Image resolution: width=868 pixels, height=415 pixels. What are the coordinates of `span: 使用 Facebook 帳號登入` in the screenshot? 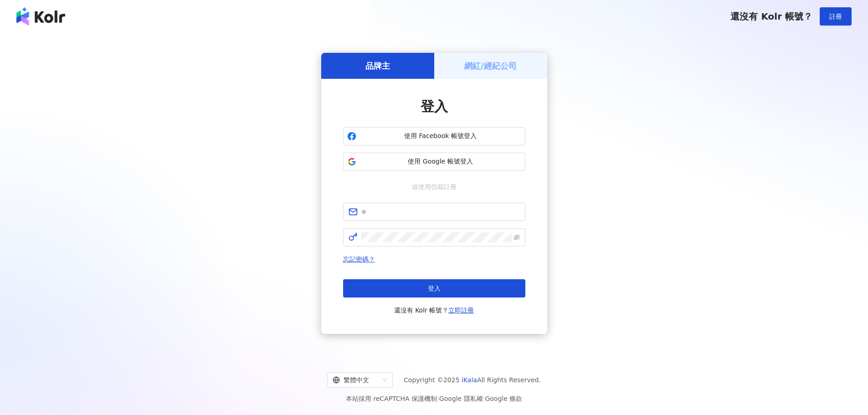 It's located at (441, 136).